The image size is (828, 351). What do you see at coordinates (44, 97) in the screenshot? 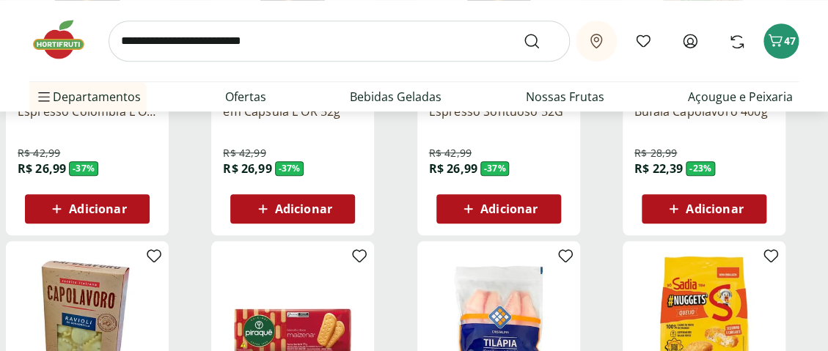
I see `button: Menu` at bounding box center [44, 97].